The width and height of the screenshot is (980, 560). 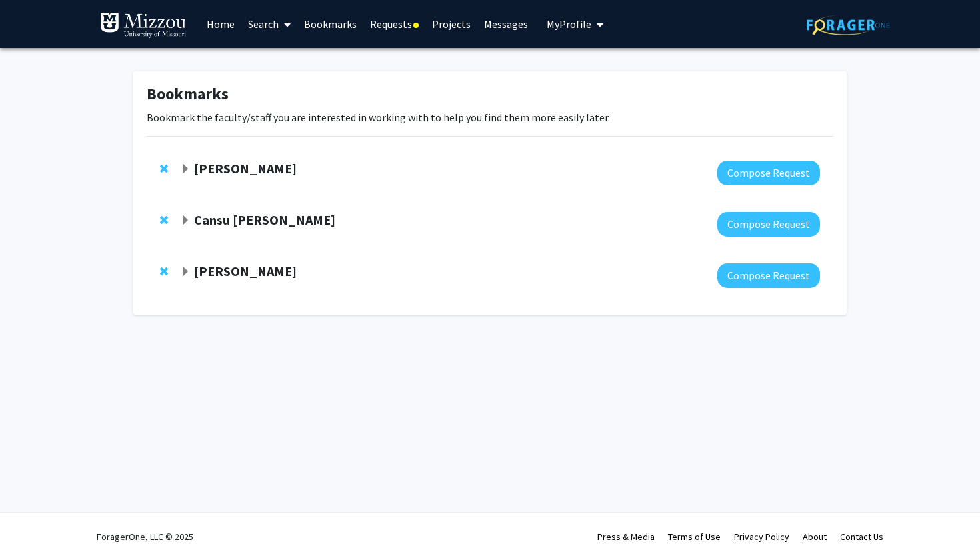 What do you see at coordinates (768, 173) in the screenshot?
I see `button: Compose Request to Elizabeth Bryda` at bounding box center [768, 173].